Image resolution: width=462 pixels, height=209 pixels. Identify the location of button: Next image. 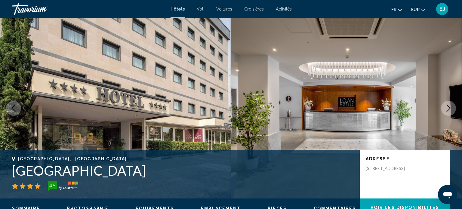
(448, 108).